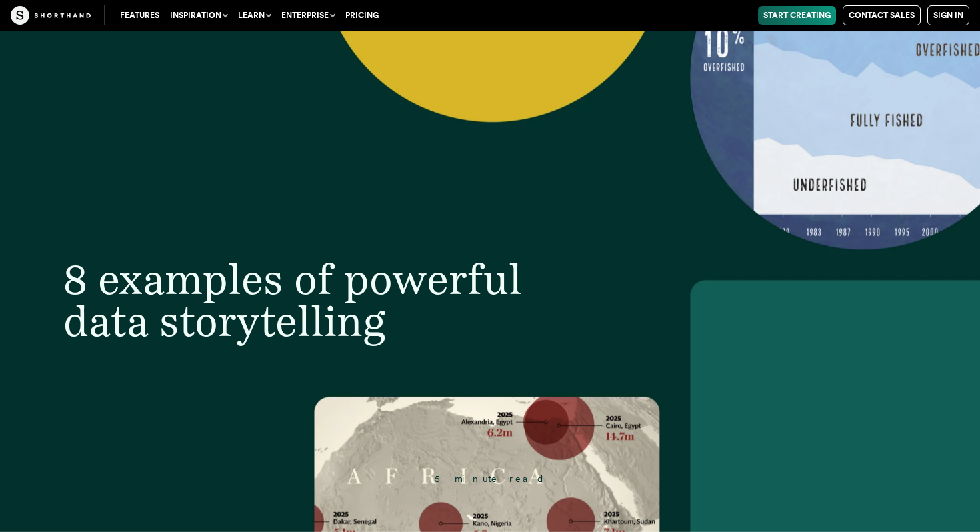  Describe the element at coordinates (292, 299) in the screenshot. I see `span: 8 examples of powerful data storytelling` at that location.